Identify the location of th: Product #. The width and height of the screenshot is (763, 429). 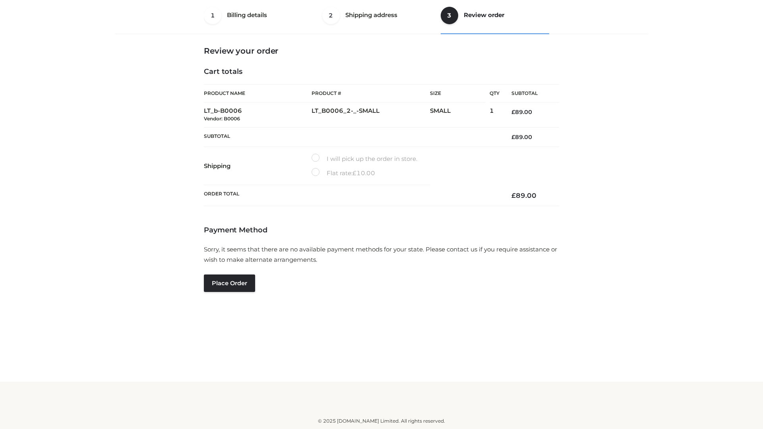
(371, 93).